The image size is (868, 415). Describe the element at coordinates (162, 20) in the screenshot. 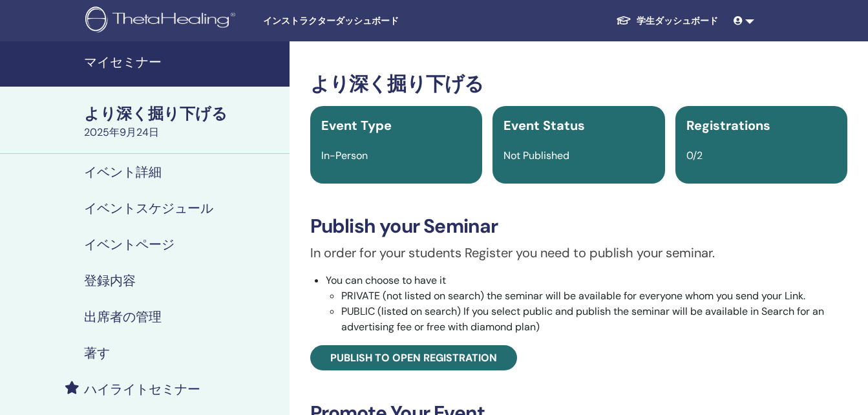

I see `img: logo.png` at that location.